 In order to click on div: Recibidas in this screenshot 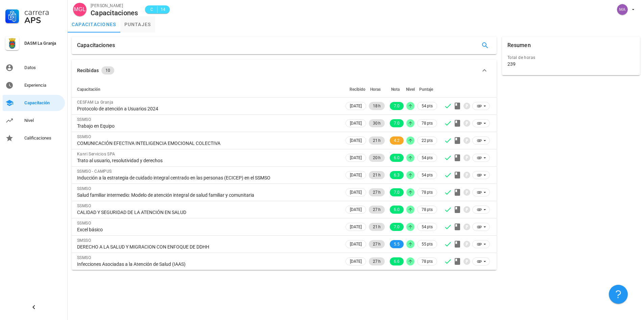, I will do `click(88, 71)`.